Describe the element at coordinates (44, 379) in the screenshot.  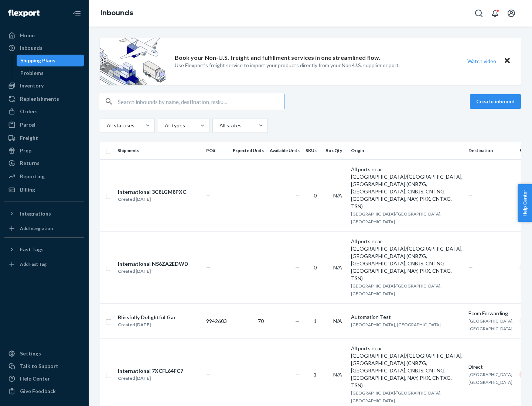
I see `a: Help Center` at that location.